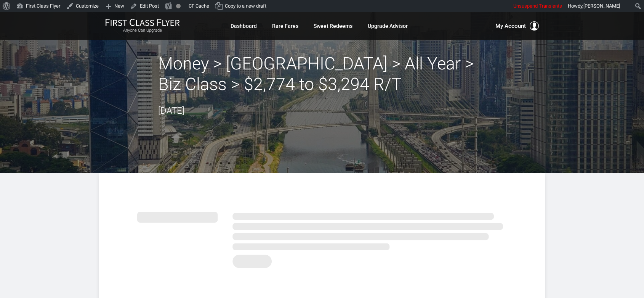  I want to click on img: summary.svg, so click(322, 238).